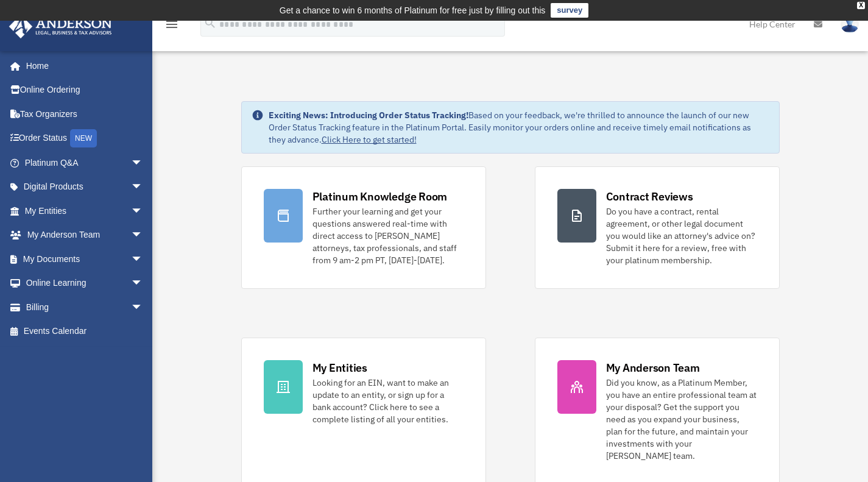 The height and width of the screenshot is (482, 868). Describe the element at coordinates (653, 368) in the screenshot. I see `div: My Anderson Team` at that location.